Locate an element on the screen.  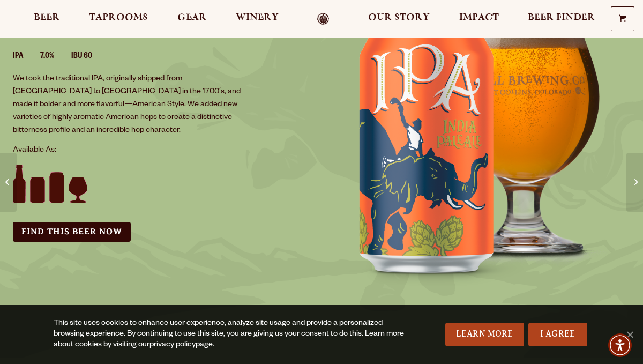
li: 7.0% is located at coordinates (56, 57).